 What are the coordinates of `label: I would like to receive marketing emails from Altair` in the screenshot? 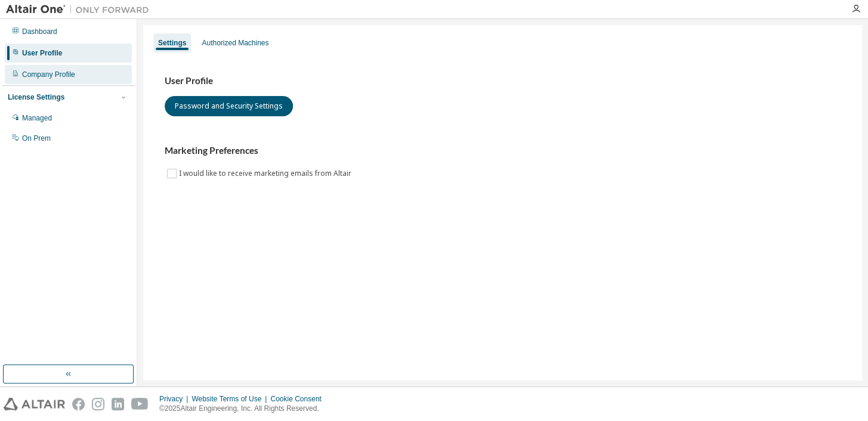 It's located at (266, 174).